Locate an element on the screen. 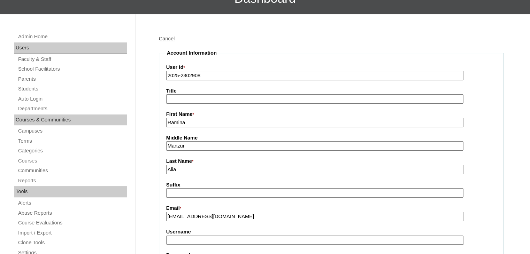 The image size is (530, 254). legend: Account Information is located at coordinates (192, 53).